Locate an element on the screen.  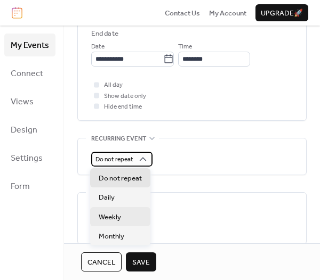
span: Date is located at coordinates (97, 47).